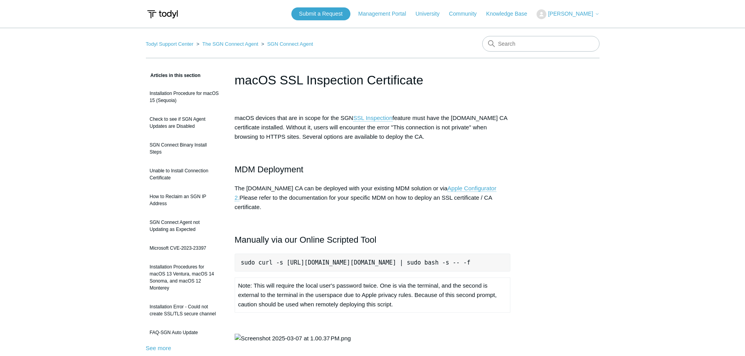  Describe the element at coordinates (184, 174) in the screenshot. I see `a: Unable to Install Connection Certificate` at that location.